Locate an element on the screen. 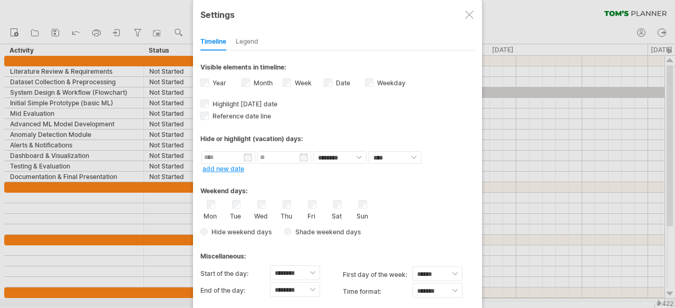  label: Week is located at coordinates (302, 83).